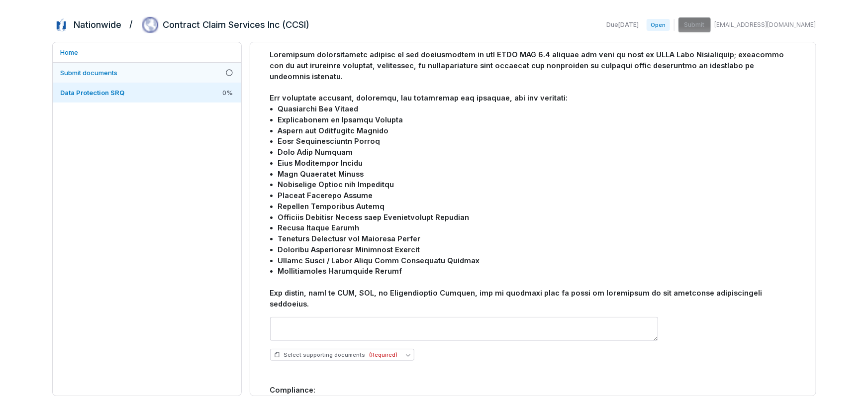 This screenshot has width=868, height=412. I want to click on h2: Contract Claim Services Inc (CCSI), so click(236, 25).